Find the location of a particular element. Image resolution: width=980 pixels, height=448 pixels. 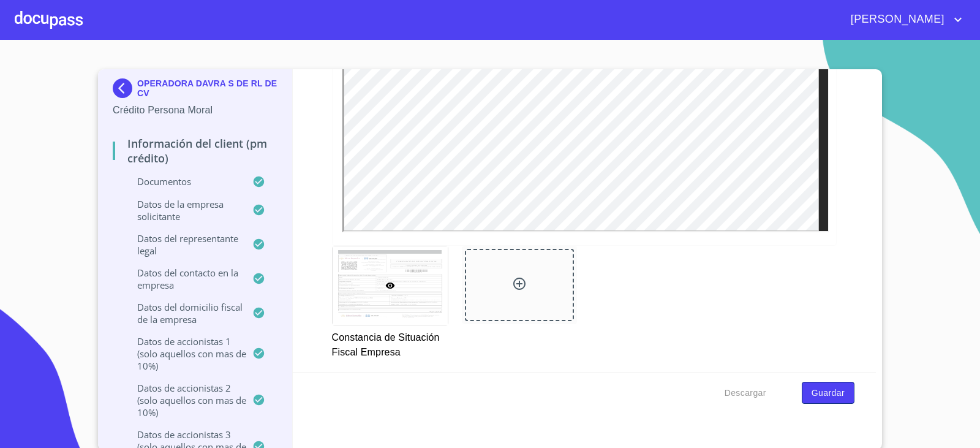

img: Docupass spot blue is located at coordinates (125, 88).